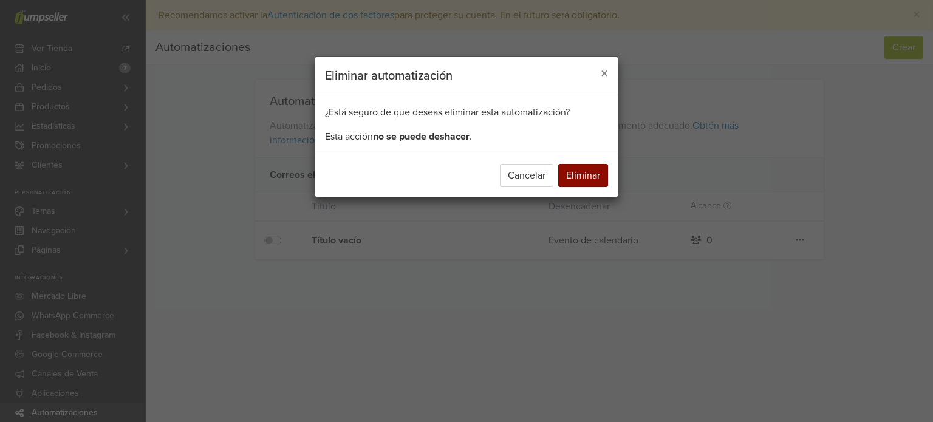 The height and width of the screenshot is (422, 933). What do you see at coordinates (398, 137) in the screenshot?
I see `span: Esta acción .` at bounding box center [398, 137].